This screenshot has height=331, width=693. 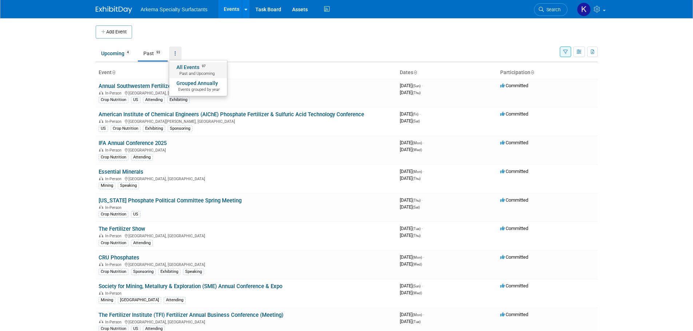 What do you see at coordinates (122, 229) in the screenshot?
I see `a: The Fertilizer Show` at bounding box center [122, 229].